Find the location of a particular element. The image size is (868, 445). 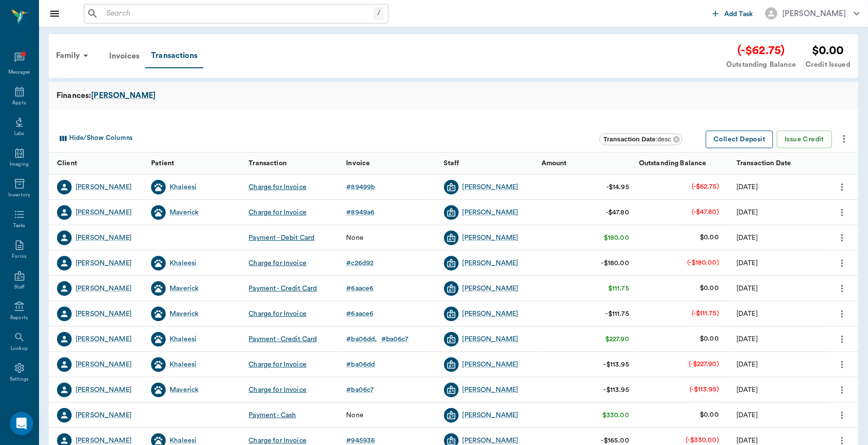

div: 06/03/25 is located at coordinates (747, 238).